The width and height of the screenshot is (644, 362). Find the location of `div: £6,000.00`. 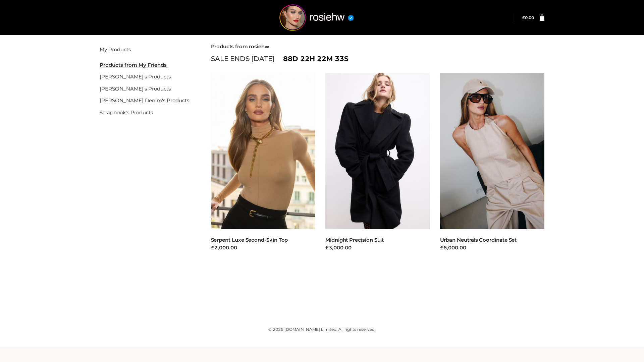

div: £6,000.00 is located at coordinates (492, 248).